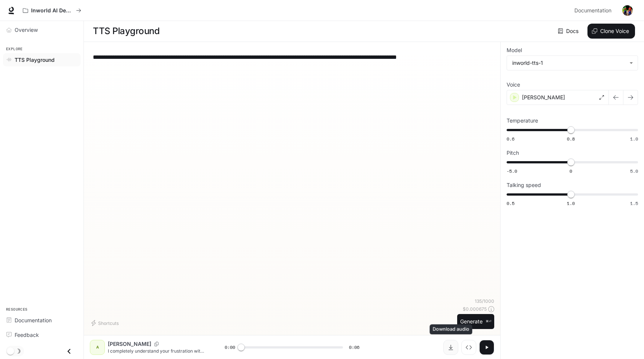 Image resolution: width=644 pixels, height=359 pixels. Describe the element at coordinates (512, 171) in the screenshot. I see `span: -5.0` at that location.